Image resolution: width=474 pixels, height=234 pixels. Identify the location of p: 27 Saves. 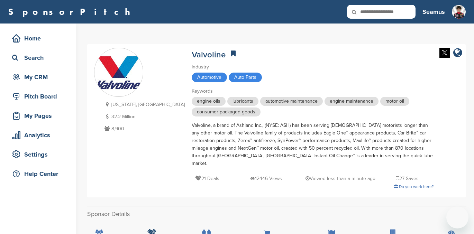
(407, 179).